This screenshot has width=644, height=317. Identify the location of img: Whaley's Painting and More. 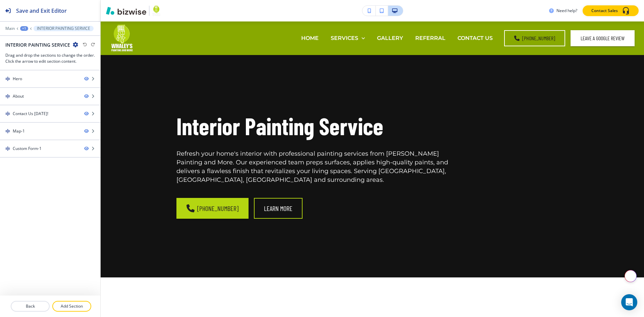
(122, 38).